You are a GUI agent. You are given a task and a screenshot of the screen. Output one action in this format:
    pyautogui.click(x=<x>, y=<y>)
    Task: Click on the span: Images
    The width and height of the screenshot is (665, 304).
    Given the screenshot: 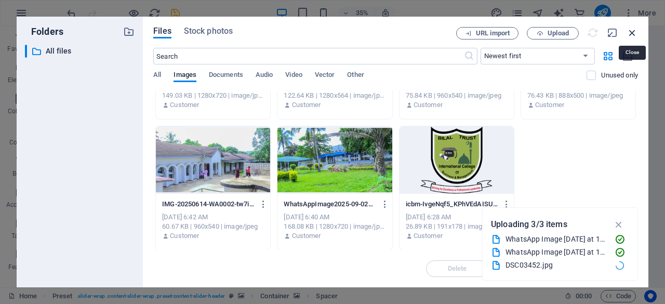 What is the action you would take?
    pyautogui.click(x=185, y=76)
    